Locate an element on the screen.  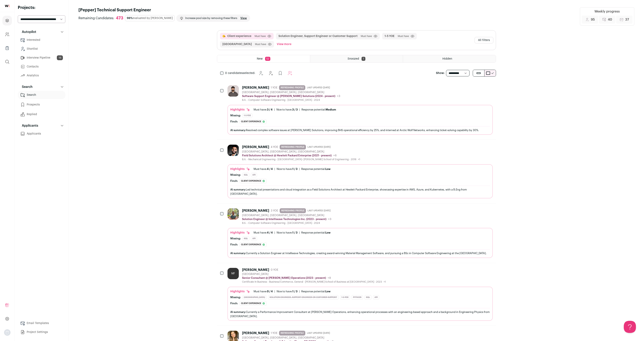
h2: Projects: is located at coordinates (42, 8).